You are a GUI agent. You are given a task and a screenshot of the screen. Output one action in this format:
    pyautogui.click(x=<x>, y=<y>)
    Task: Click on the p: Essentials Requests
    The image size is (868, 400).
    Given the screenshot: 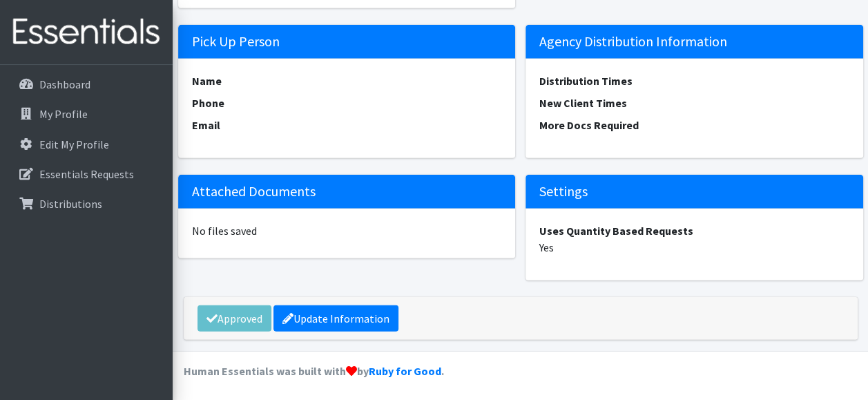 What is the action you would take?
    pyautogui.click(x=87, y=174)
    